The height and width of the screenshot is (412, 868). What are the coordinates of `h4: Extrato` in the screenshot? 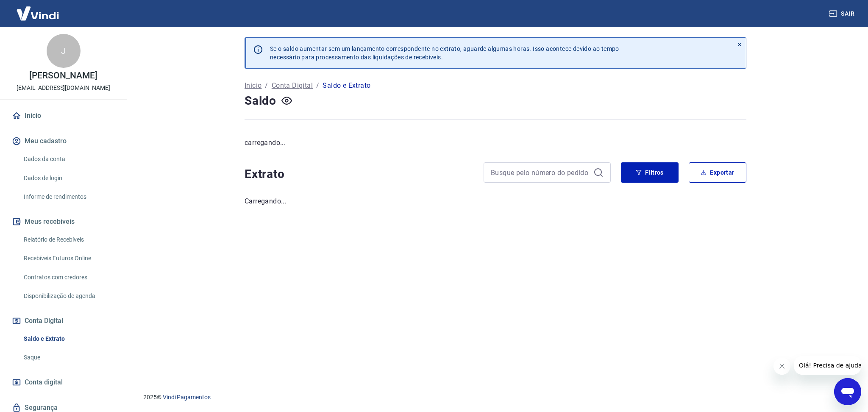 It's located at (359, 174).